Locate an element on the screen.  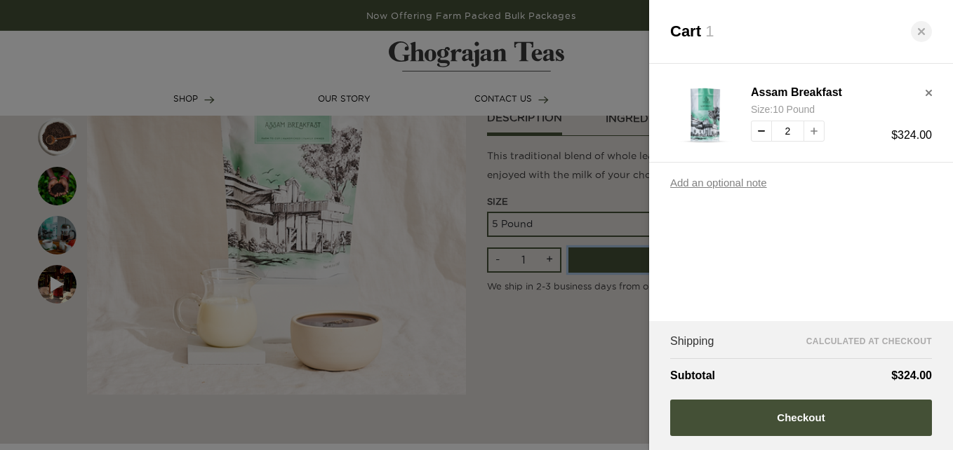
button: close cart is located at coordinates (921, 32).